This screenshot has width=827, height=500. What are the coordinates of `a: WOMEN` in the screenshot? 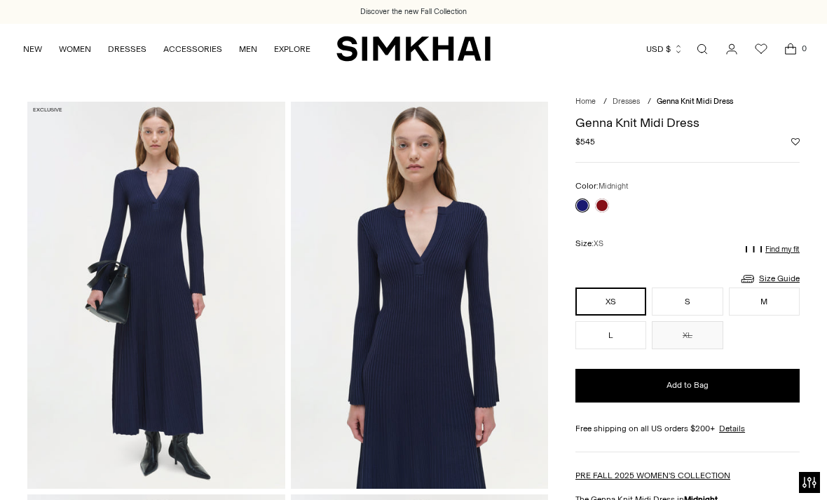 It's located at (75, 49).